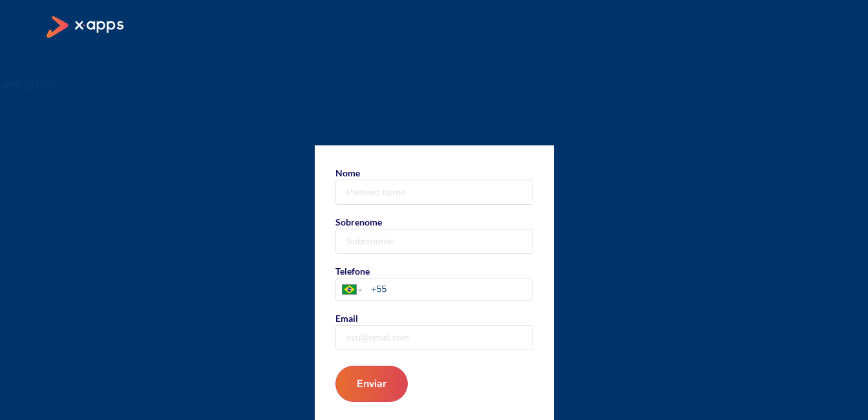 This screenshot has width=868, height=420. I want to click on button: Enviar, so click(372, 384).